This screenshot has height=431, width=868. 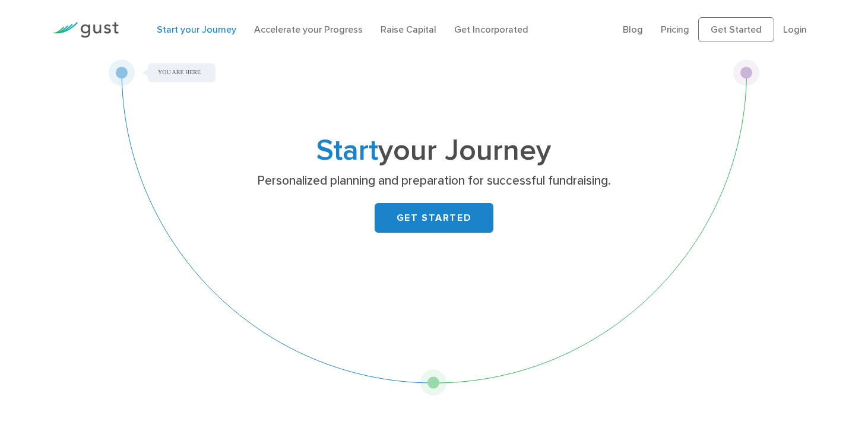 What do you see at coordinates (675, 29) in the screenshot?
I see `a: Pricing` at bounding box center [675, 29].